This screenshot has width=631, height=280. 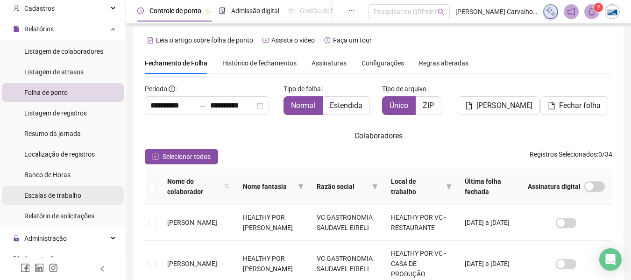 I want to click on span: export, so click(x=16, y=259).